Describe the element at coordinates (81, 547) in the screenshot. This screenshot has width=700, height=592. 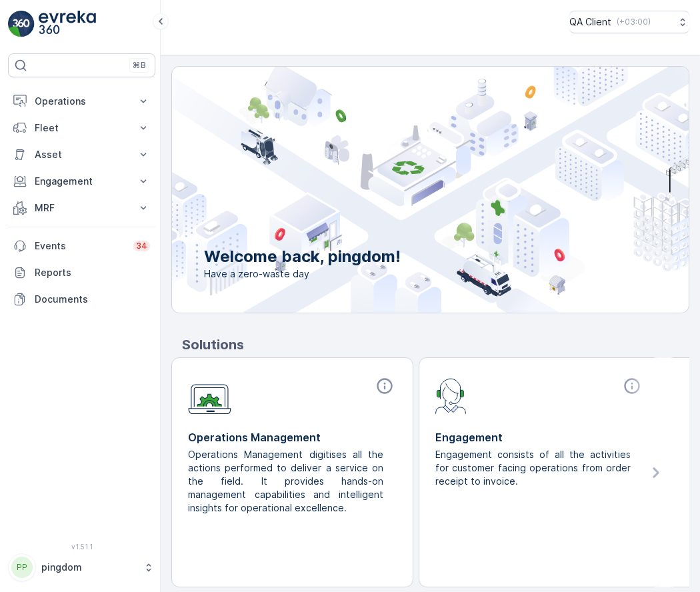
I see `span: v 1.51.1` at that location.